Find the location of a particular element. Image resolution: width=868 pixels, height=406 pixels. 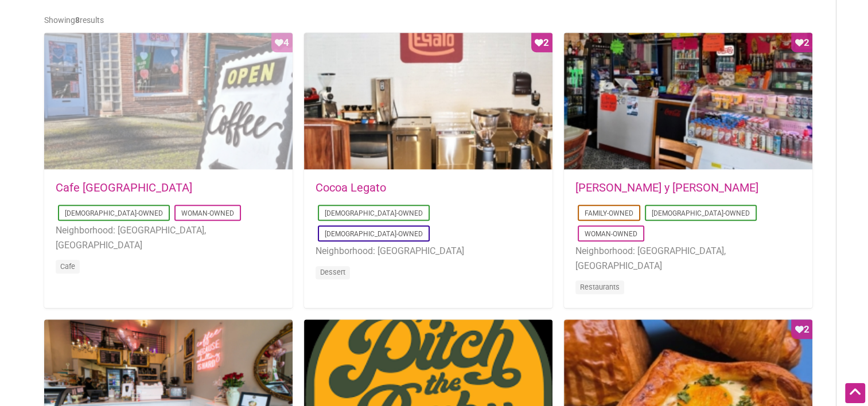

a: Restaurants is located at coordinates (599, 287).